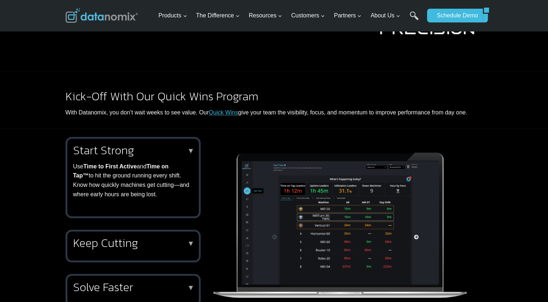 This screenshot has width=548, height=302. What do you see at coordinates (266, 16) in the screenshot?
I see `span: Resources` at bounding box center [266, 16].